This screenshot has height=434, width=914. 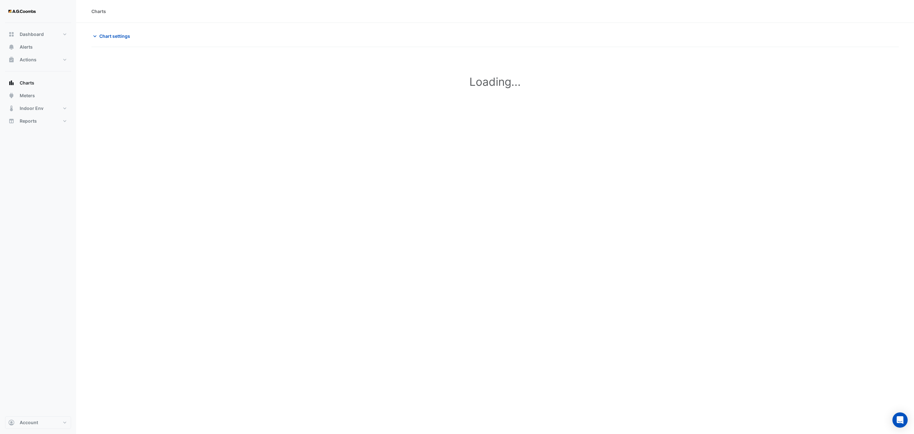 What do you see at coordinates (113, 36) in the screenshot?
I see `button: Chart settings` at bounding box center [113, 36].